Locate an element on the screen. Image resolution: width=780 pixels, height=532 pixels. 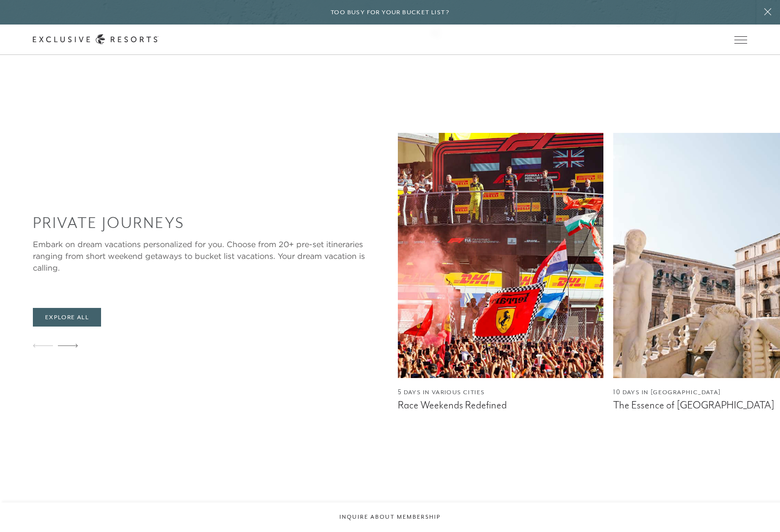
button: Open navigation is located at coordinates (741, 40).